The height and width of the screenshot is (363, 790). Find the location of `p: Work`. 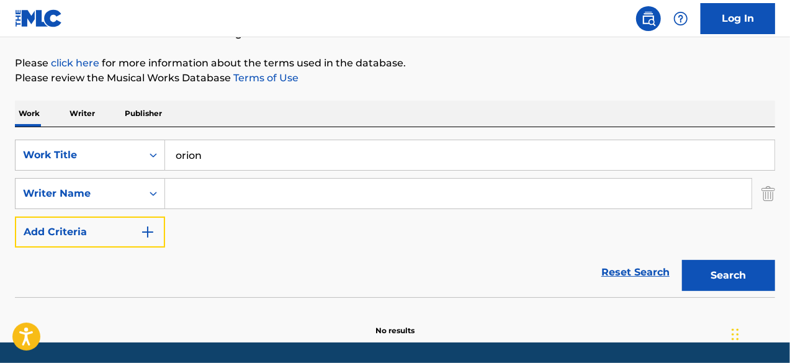

p: Work is located at coordinates (29, 114).